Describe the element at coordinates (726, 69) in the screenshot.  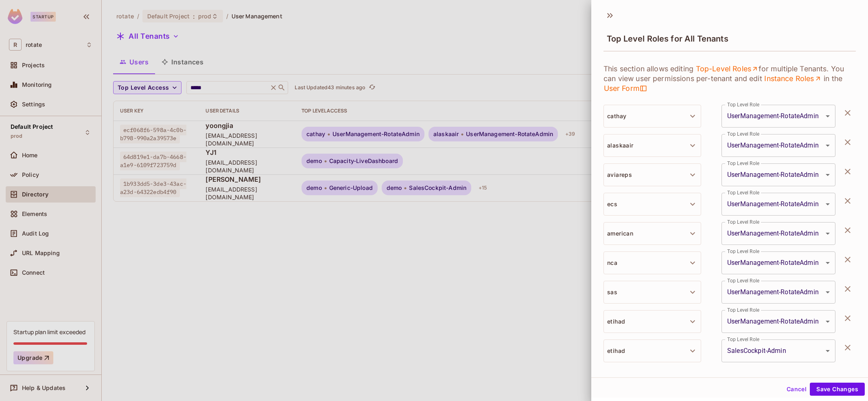
I see `a: Top-Level Roles` at that location.